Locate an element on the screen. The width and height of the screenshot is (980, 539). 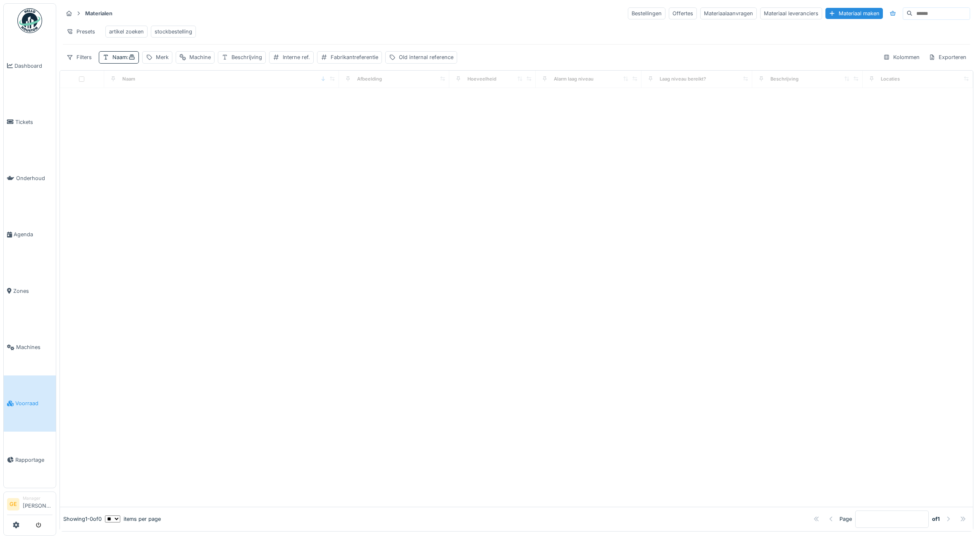
div: Machine is located at coordinates (200, 57).